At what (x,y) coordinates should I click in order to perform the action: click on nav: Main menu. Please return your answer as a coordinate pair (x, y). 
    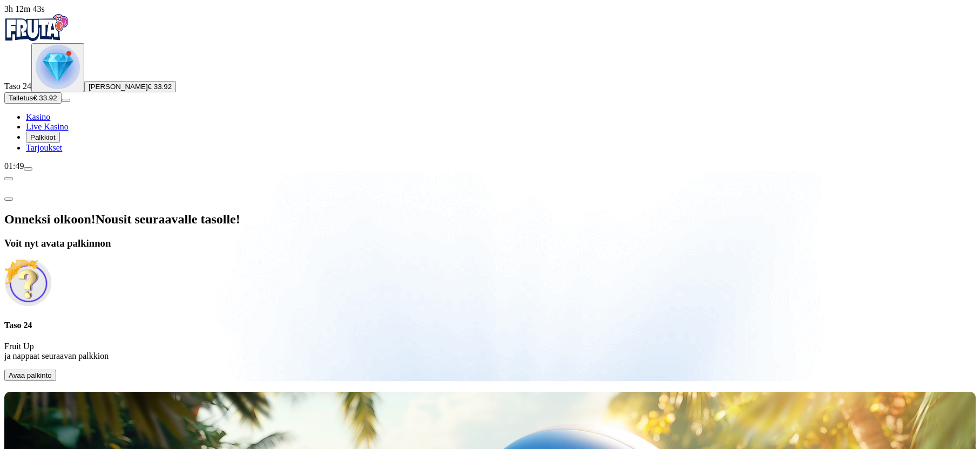
    Looking at the image, I should click on (490, 132).